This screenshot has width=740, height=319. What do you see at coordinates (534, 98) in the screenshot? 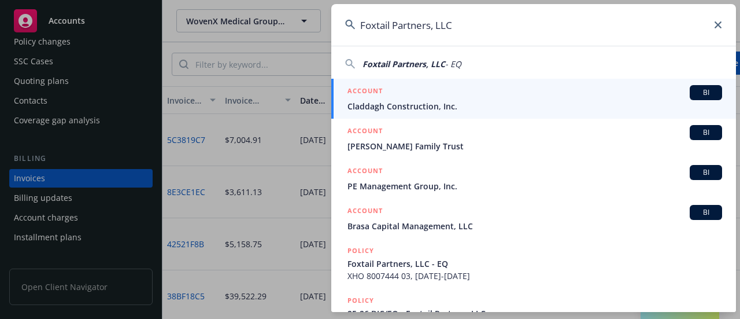
I see `a: ACCOUNTBICladdagh Construction, Inc.` at bounding box center [534, 98].